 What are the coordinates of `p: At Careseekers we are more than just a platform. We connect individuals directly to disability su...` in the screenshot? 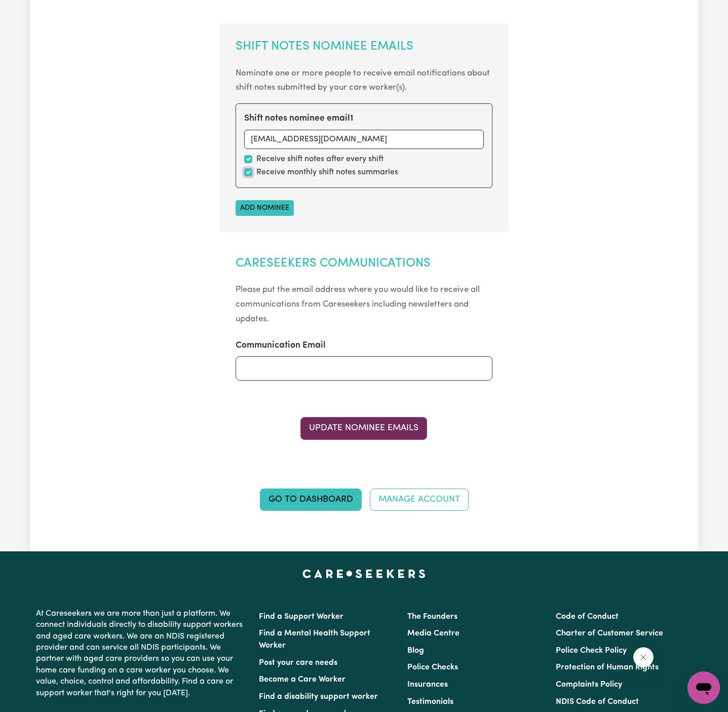 It's located at (141, 653).